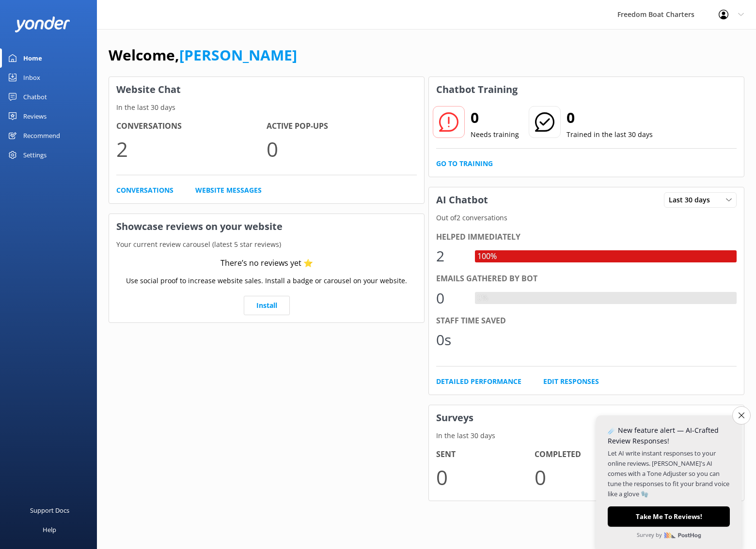  I want to click on span: Last 30 days, so click(692, 200).